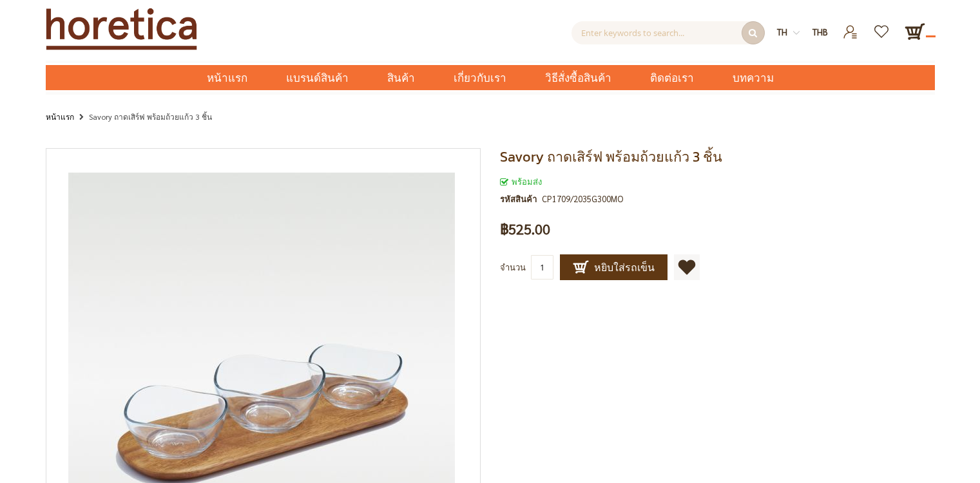 The width and height of the screenshot is (980, 483). Describe the element at coordinates (317, 77) in the screenshot. I see `a: แบรนด์สินค้า` at that location.